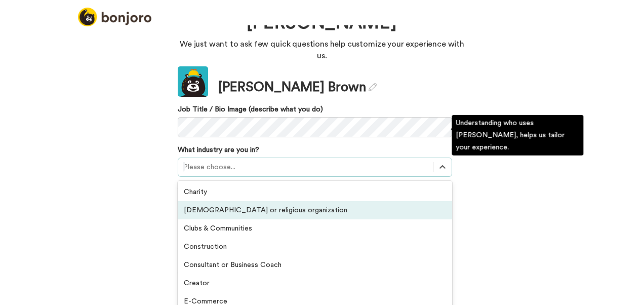 The height and width of the screenshot is (305, 644). What do you see at coordinates (315, 246) in the screenshot?
I see `div: Construction` at bounding box center [315, 246].